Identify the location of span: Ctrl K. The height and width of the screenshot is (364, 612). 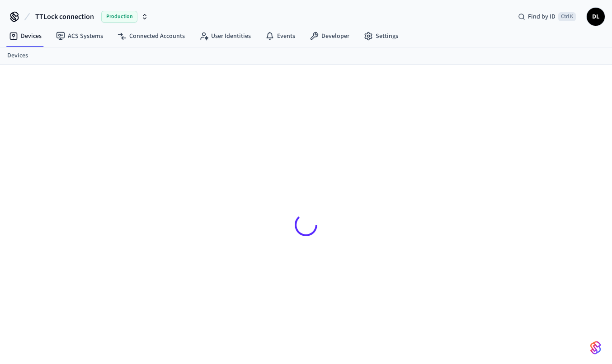
(567, 16).